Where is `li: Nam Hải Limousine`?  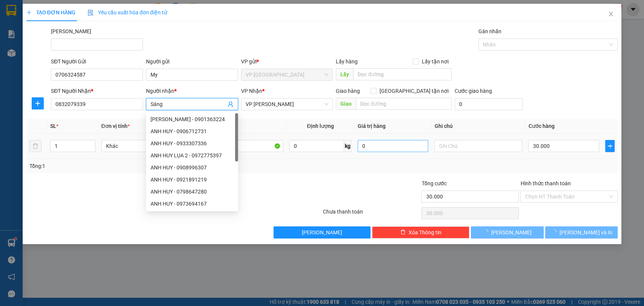 li: Nam Hải Limousine is located at coordinates (57, 18).